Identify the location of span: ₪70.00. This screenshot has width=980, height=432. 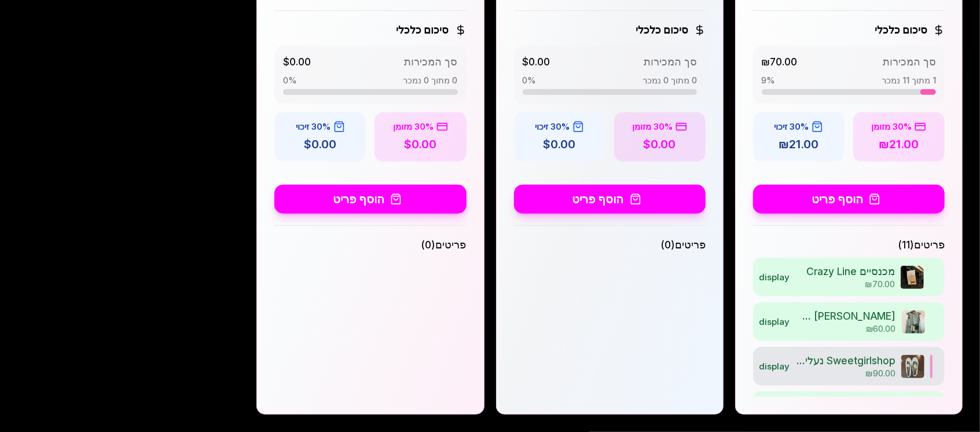
(779, 61).